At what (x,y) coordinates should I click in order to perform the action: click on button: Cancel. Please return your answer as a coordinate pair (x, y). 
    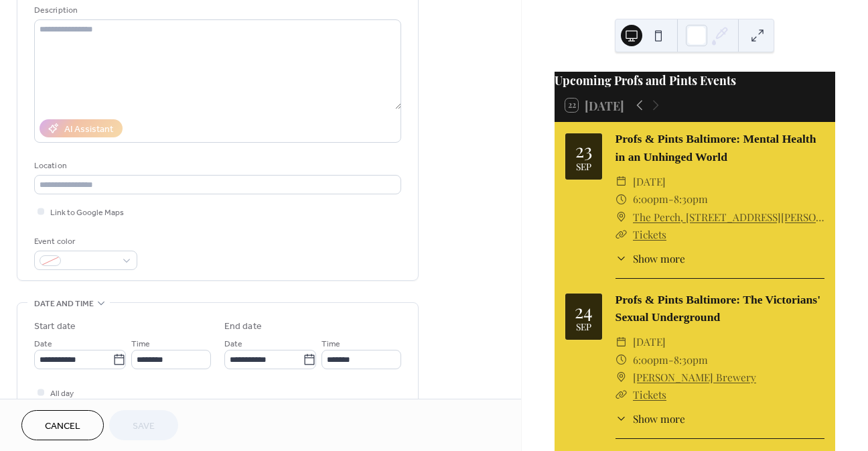
    Looking at the image, I should click on (63, 425).